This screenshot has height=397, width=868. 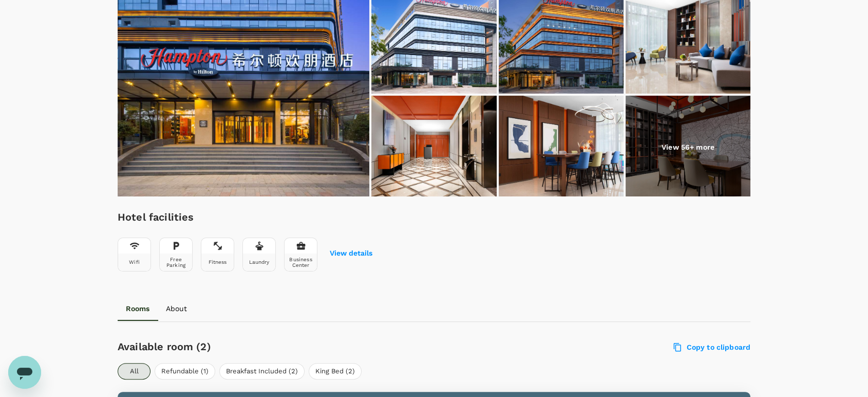 I want to click on button: Refundable (1), so click(x=185, y=371).